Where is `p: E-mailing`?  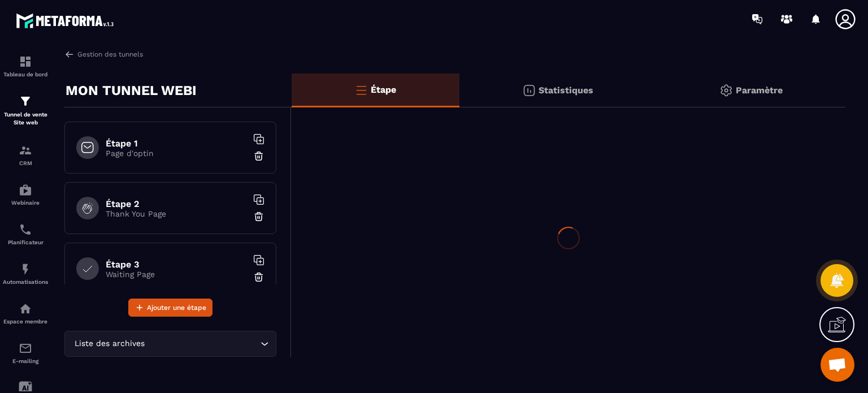
p: E-mailing is located at coordinates (26, 360).